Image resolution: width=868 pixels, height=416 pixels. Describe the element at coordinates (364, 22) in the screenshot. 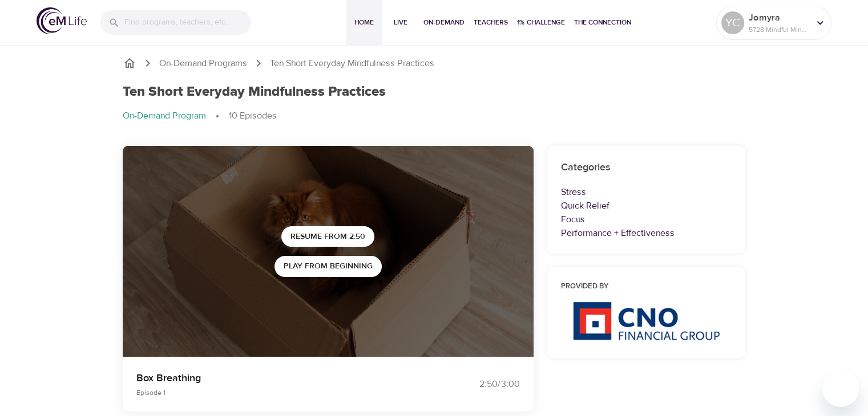

I see `span: Home` at that location.